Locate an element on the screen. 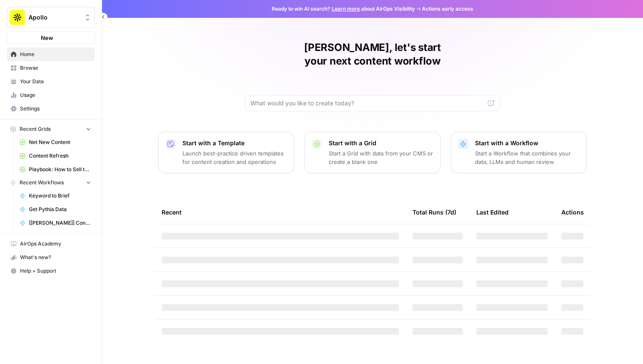 The height and width of the screenshot is (364, 643). span: Usage is located at coordinates (55, 95).